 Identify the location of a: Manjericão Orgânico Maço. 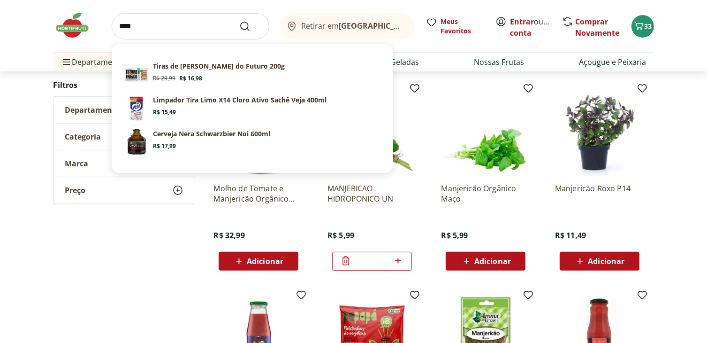
(486, 193).